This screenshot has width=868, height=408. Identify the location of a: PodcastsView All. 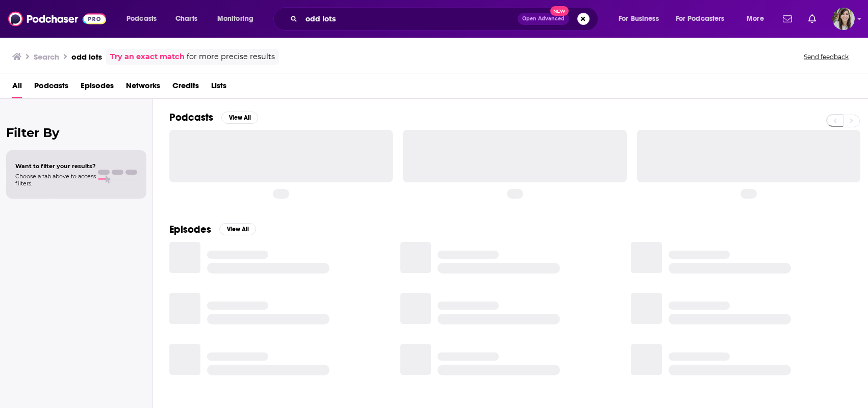
(214, 117).